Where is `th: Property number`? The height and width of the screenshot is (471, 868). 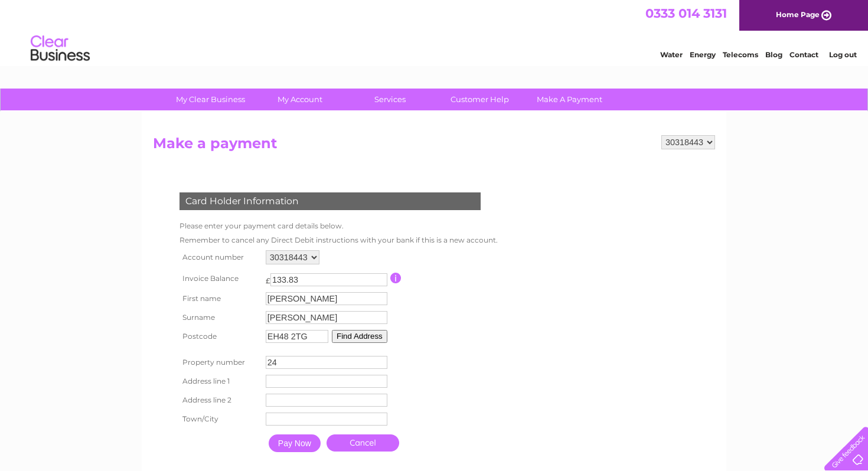 th: Property number is located at coordinates (219, 362).